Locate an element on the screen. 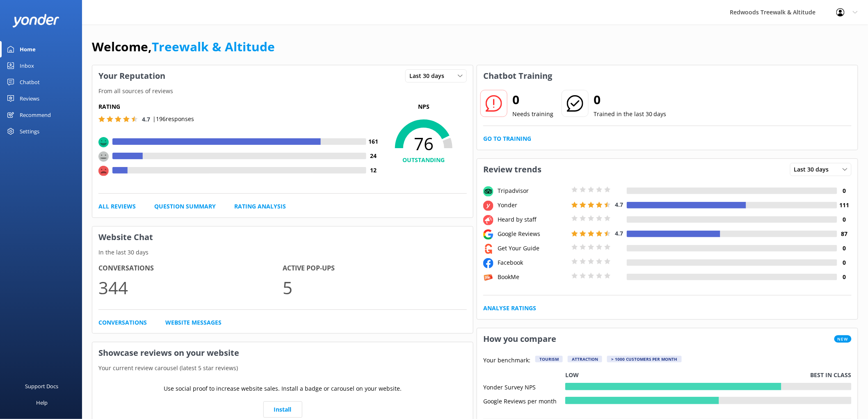 The image size is (868, 419). div: Chatbot is located at coordinates (30, 82).